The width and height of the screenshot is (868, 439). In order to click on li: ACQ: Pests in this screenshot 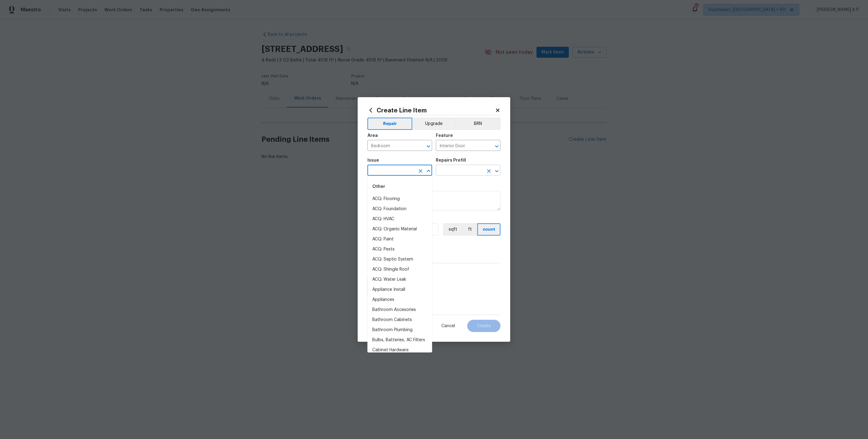, I will do `click(400, 249)`.